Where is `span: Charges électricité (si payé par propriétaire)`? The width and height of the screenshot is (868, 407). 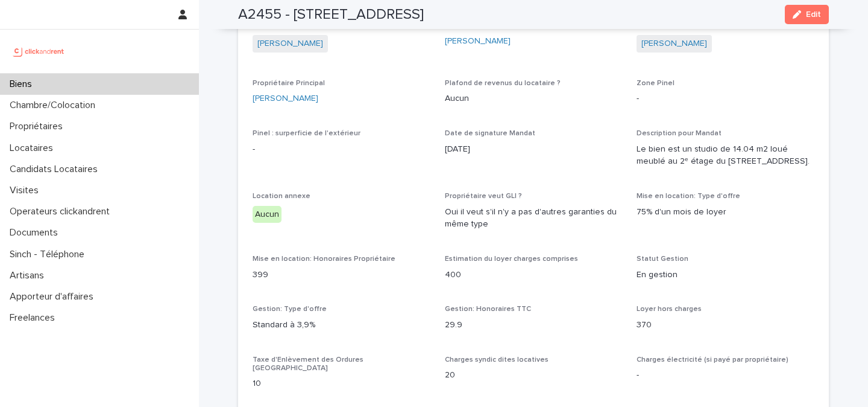 span: Charges électricité (si payé par propriétaire) is located at coordinates (713, 360).